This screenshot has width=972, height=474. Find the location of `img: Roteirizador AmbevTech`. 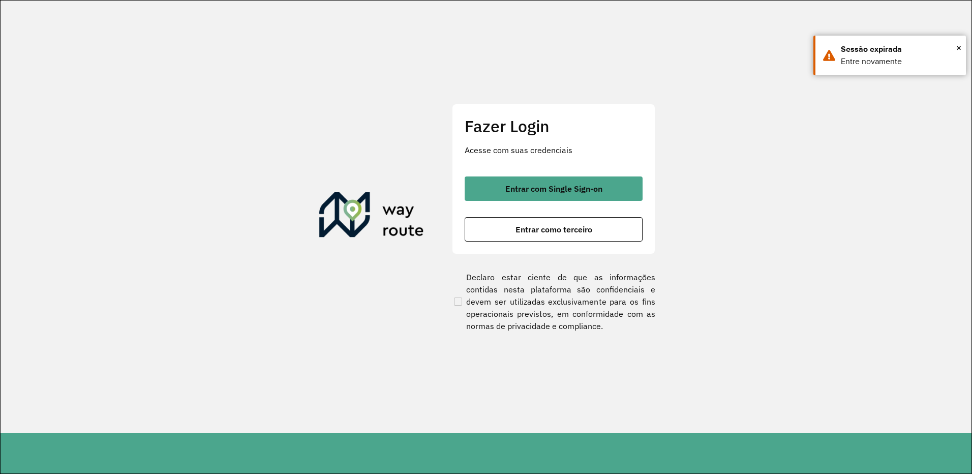

img: Roteirizador AmbevTech is located at coordinates (372, 217).